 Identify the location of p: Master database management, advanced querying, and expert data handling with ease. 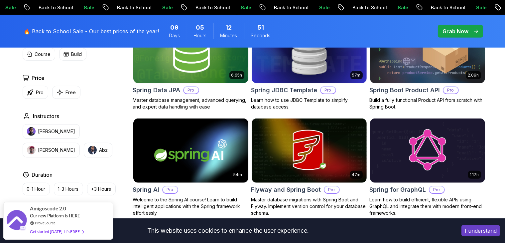
(191, 103).